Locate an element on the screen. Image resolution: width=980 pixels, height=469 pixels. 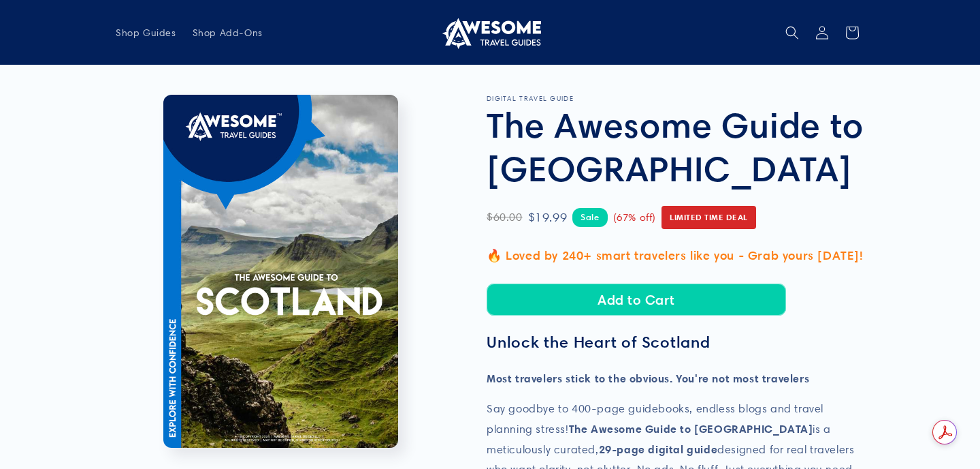
a: Shop Add-Ons is located at coordinates (227, 33).